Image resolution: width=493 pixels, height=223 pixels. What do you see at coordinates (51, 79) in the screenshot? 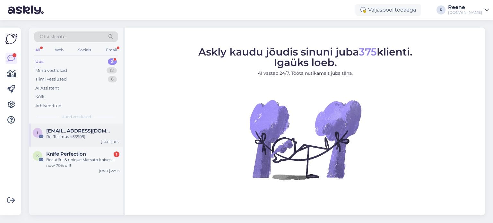
I see `div: Tiimi vestlused` at bounding box center [51, 79].